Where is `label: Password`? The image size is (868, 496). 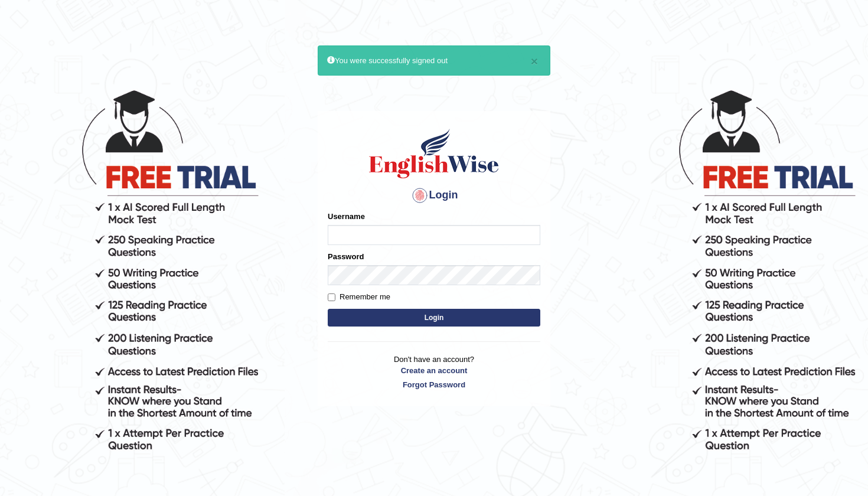
label: Password is located at coordinates (345, 256).